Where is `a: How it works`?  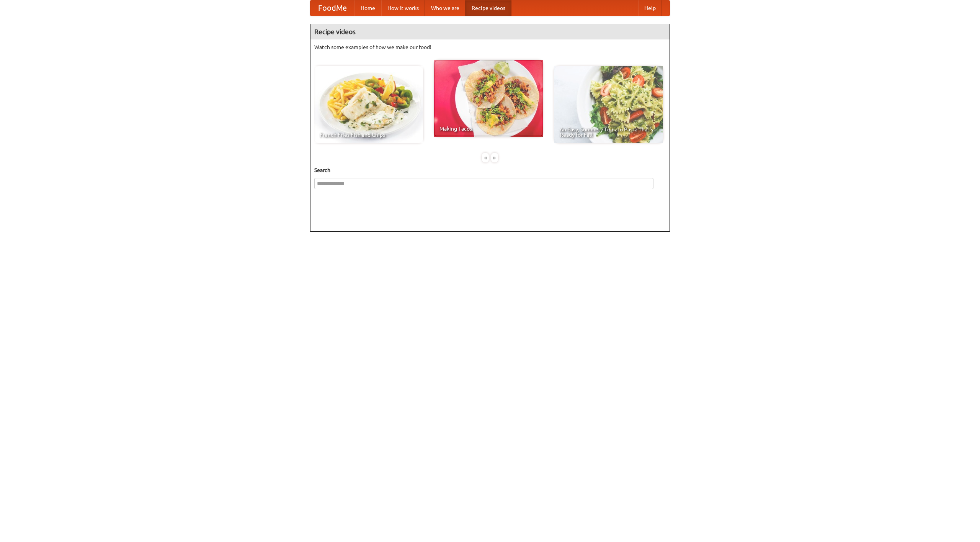
a: How it works is located at coordinates (403, 8).